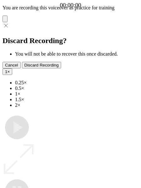  I want to click on li: 2×, so click(77, 105).